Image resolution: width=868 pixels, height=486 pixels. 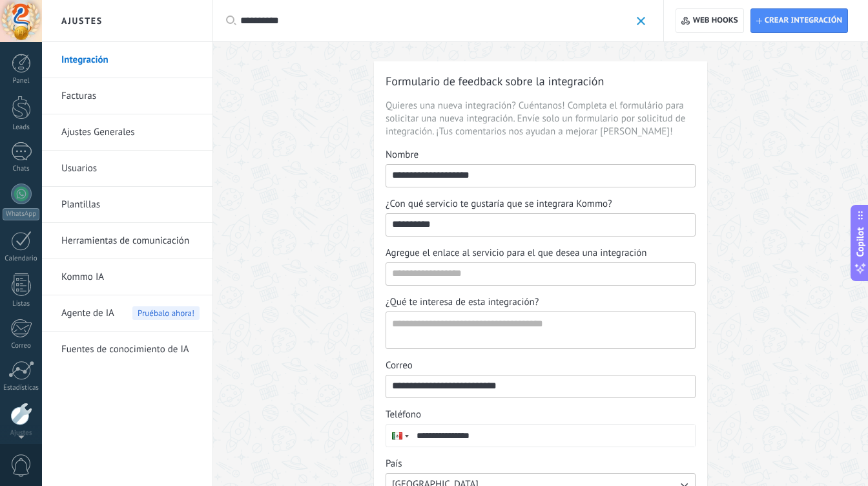 I want to click on a: Plantillas, so click(x=130, y=205).